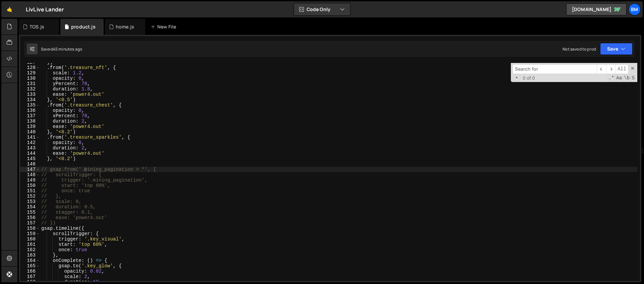  What do you see at coordinates (622, 69) in the screenshot?
I see `span: Alt-Enter` at bounding box center [622, 69].